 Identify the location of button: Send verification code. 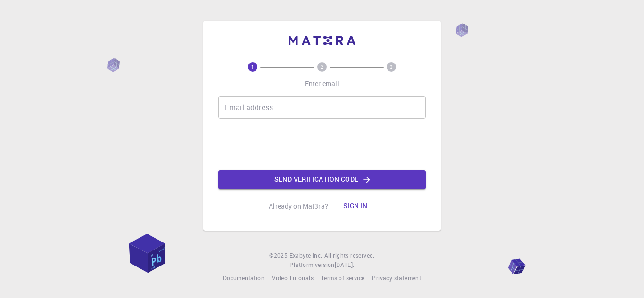
(322, 180).